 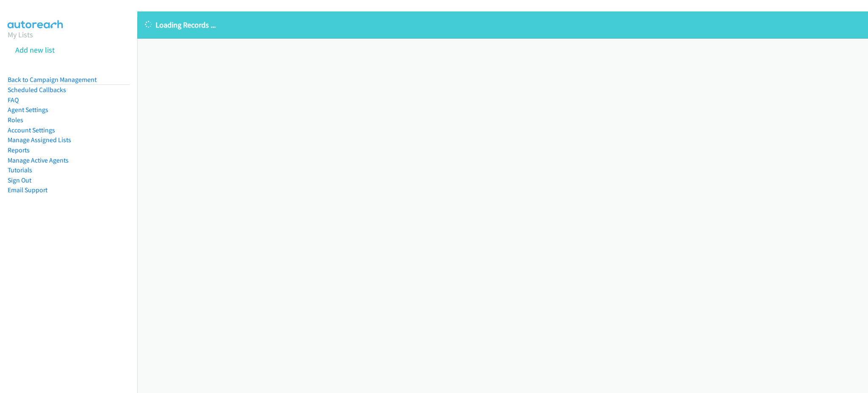 I want to click on a: Tutorials, so click(x=20, y=170).